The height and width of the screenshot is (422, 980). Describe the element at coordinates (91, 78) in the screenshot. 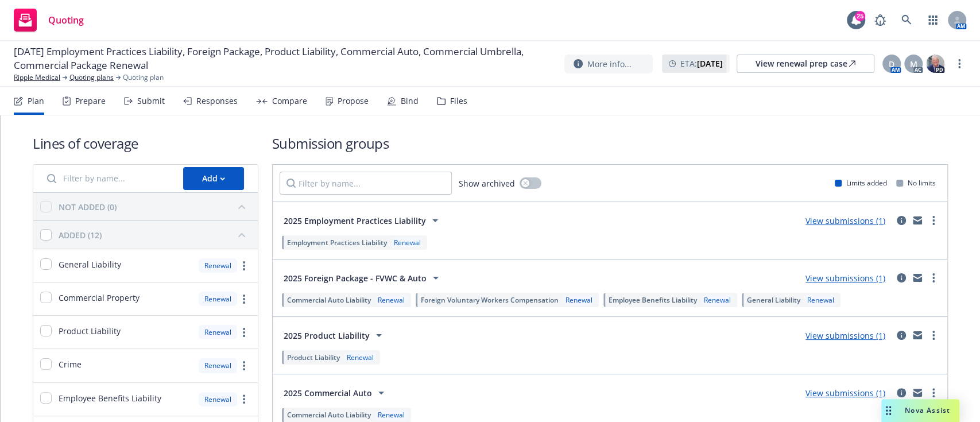

I see `a: Quoting plans` at that location.